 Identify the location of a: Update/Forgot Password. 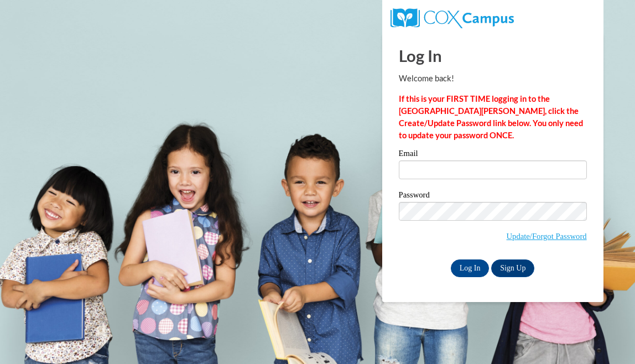
(547, 236).